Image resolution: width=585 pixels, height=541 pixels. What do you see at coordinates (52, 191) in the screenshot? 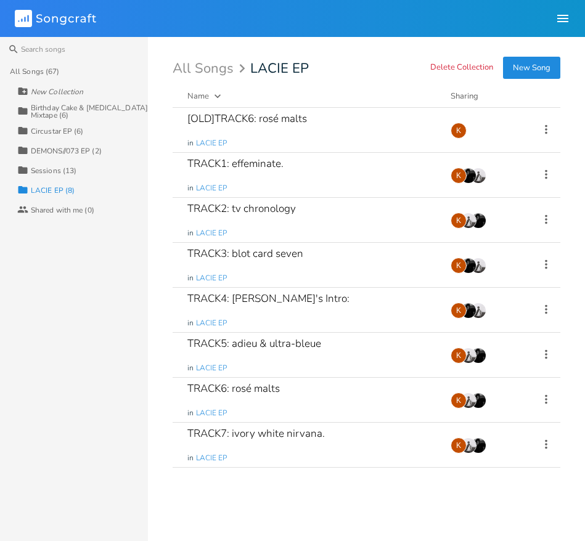
I see `div: LACIE EP (8)` at bounding box center [52, 191].